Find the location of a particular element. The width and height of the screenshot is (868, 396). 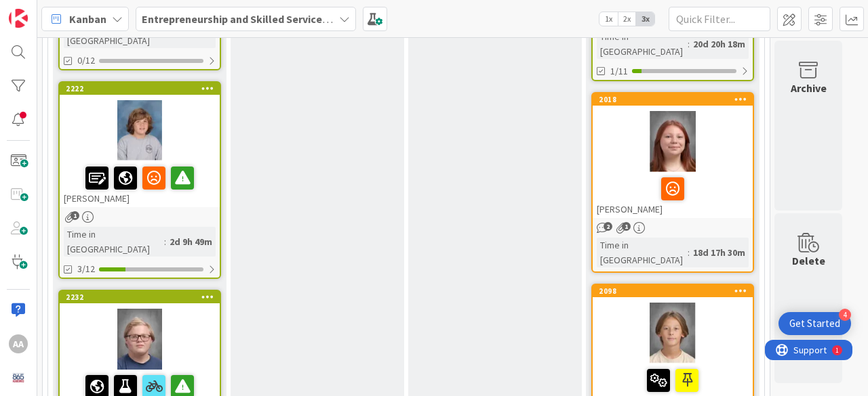

div: Archive is located at coordinates (808, 88).